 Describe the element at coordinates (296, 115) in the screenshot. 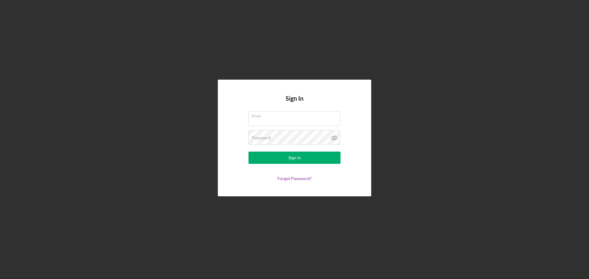

I see `label: Email` at that location.